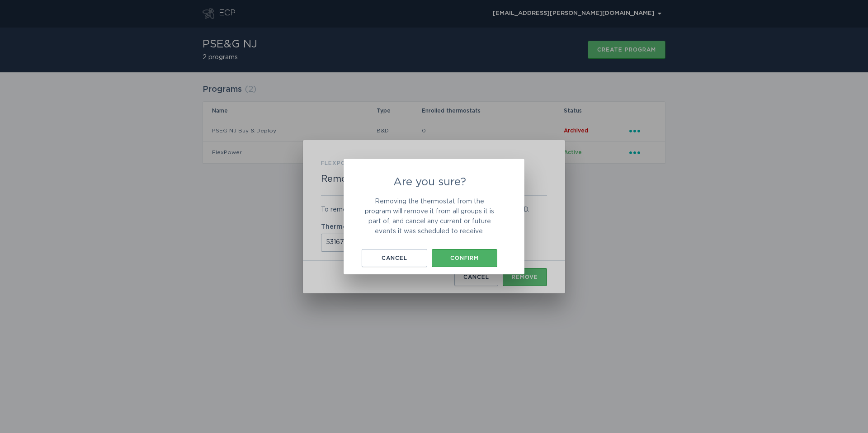 The height and width of the screenshot is (433, 868). What do you see at coordinates (429, 182) in the screenshot?
I see `h2: Are you sure?` at bounding box center [429, 182].